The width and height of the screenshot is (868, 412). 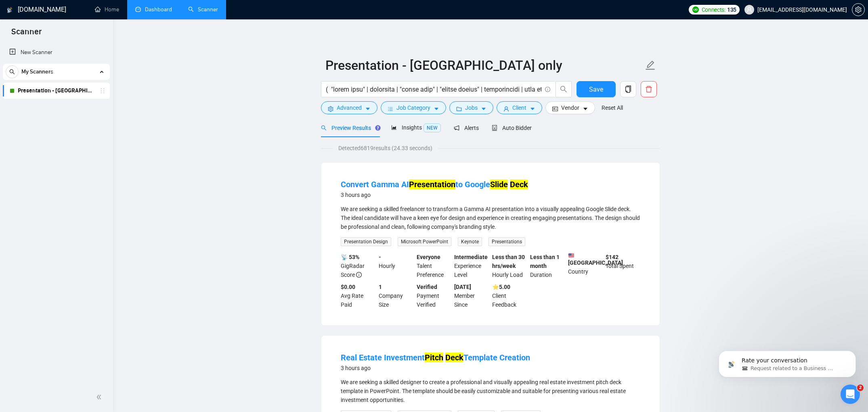 I want to click on button: barsJob Categorycaret-down, so click(x=413, y=108).